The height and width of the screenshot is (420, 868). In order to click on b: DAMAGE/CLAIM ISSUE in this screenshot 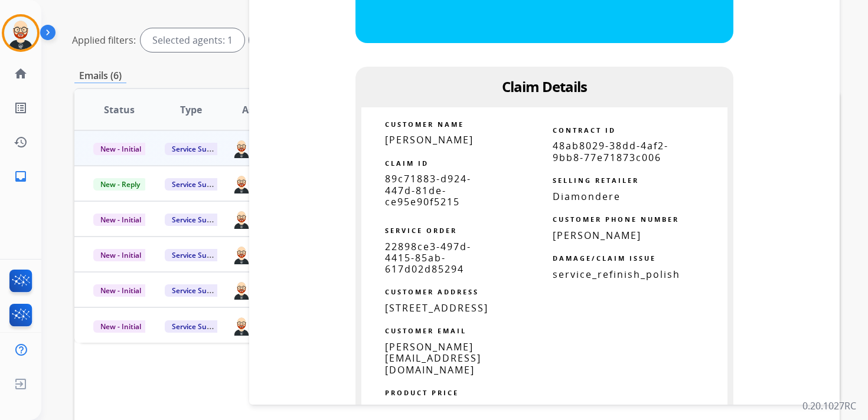, I will do `click(604, 258)`.